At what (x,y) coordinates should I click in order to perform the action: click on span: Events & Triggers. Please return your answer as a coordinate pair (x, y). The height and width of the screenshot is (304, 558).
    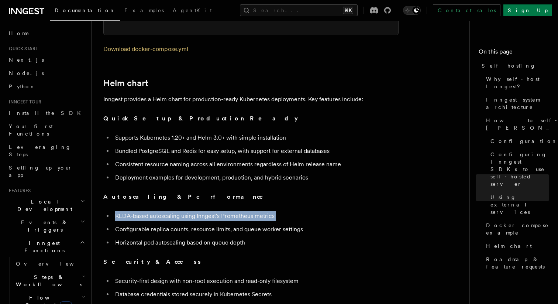
    Looking at the image, I should click on (43, 226).